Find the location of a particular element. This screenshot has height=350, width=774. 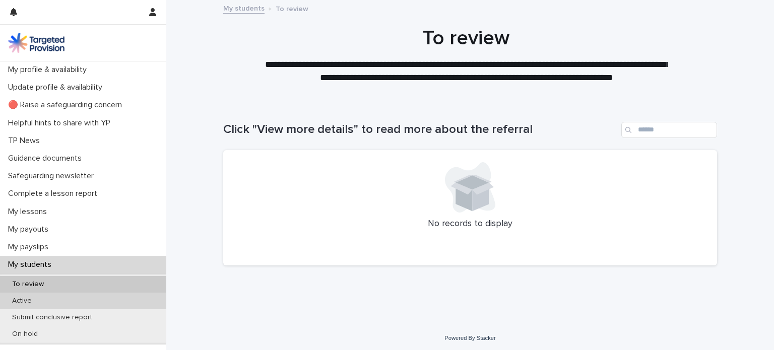

div: Search is located at coordinates (670, 130).